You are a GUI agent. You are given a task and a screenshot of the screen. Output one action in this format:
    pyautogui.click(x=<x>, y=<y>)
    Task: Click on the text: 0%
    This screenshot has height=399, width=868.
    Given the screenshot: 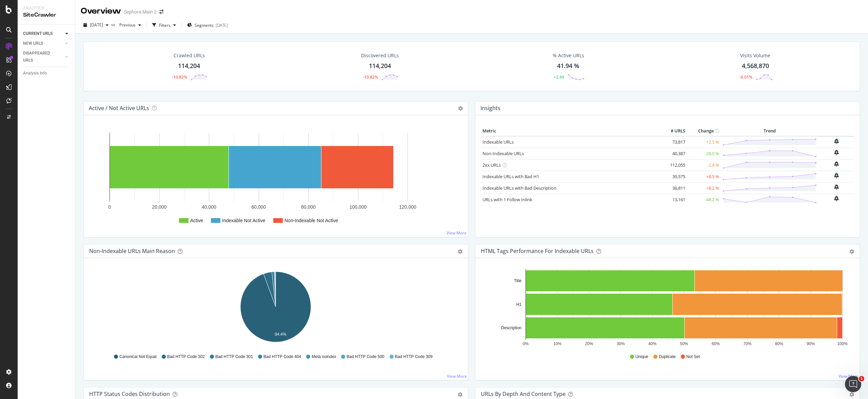 What is the action you would take?
    pyautogui.click(x=526, y=344)
    